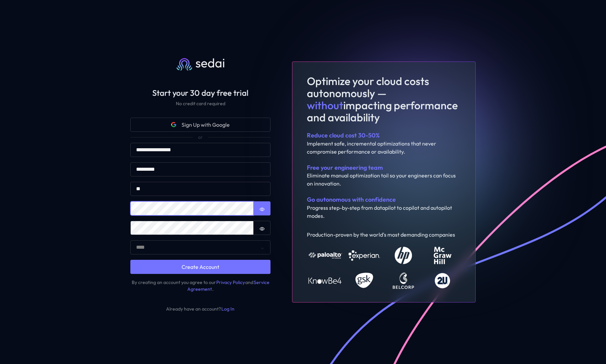 This screenshot has height=364, width=606. What do you see at coordinates (174, 125) in the screenshot?
I see `svg: Google icon` at bounding box center [174, 125].